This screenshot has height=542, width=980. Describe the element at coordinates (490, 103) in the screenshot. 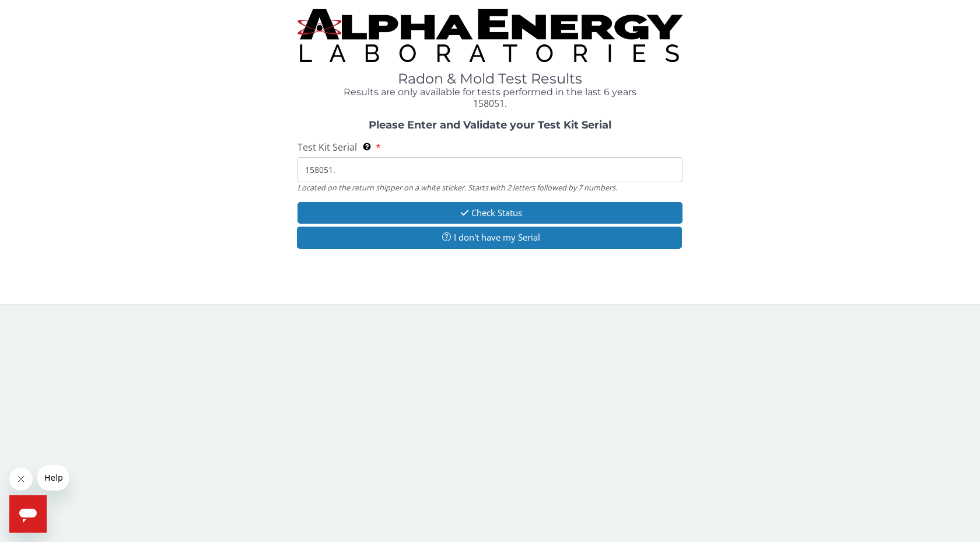

I see `span: 158051.` at that location.